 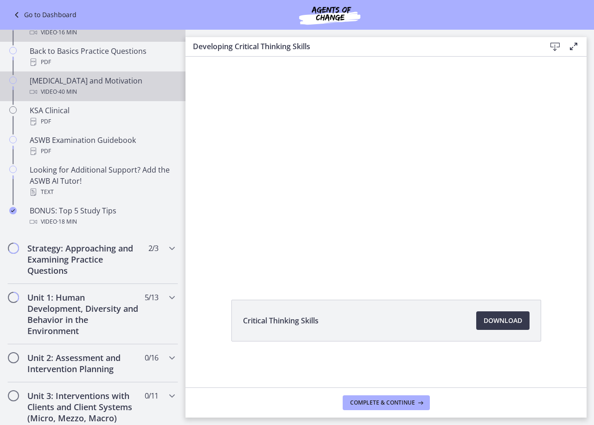 I want to click on h3: Developing Critical Thinking Skills, so click(x=362, y=46).